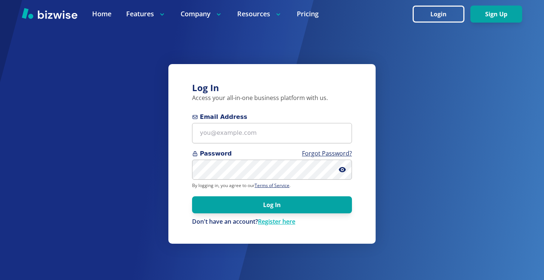 The image size is (544, 280). I want to click on div: Don't have an account?Register here, so click(272, 222).